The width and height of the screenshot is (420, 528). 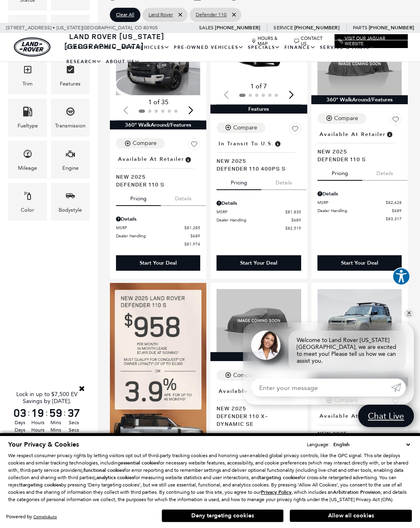 What do you see at coordinates (38, 430) in the screenshot?
I see `span: Hours` at bounding box center [38, 430].